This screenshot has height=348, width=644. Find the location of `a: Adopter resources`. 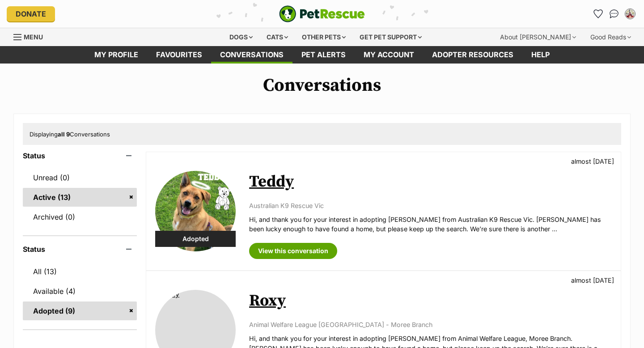

a: Adopter resources is located at coordinates (473, 55).